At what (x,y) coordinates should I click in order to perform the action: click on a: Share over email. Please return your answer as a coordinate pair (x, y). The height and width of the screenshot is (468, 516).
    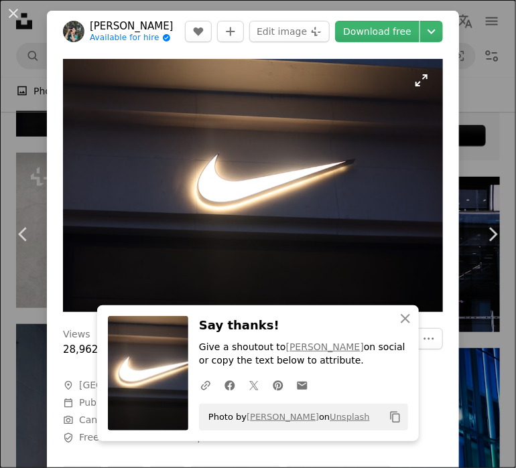
    Looking at the image, I should click on (302, 385).